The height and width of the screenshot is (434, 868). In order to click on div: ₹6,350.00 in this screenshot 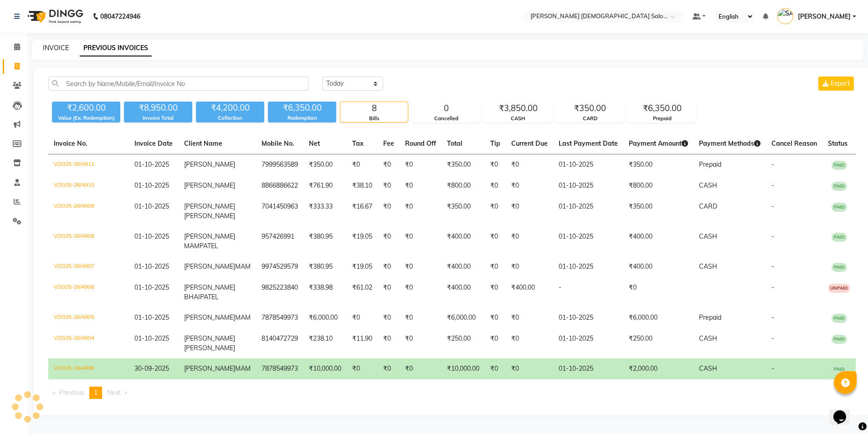, I will do `click(662, 108)`.